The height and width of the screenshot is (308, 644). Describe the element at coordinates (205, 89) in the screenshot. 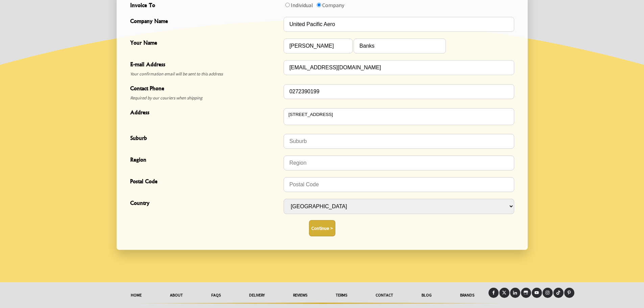

I see `span: Contact Phone` at that location.